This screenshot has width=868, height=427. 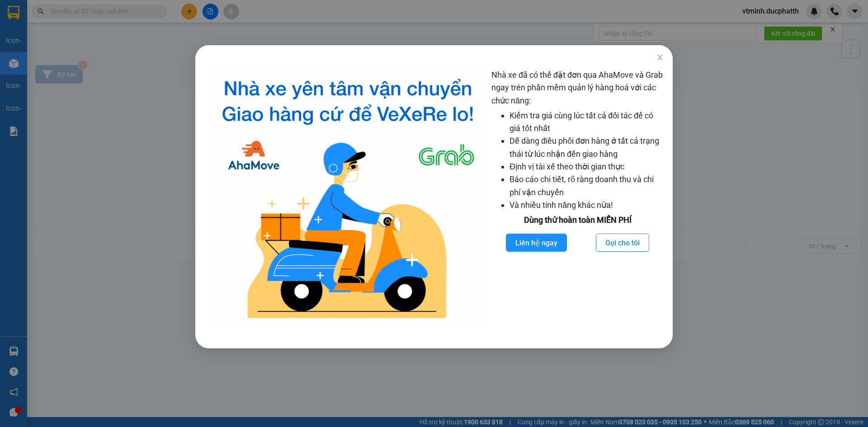 I want to click on img: logo, so click(x=348, y=197).